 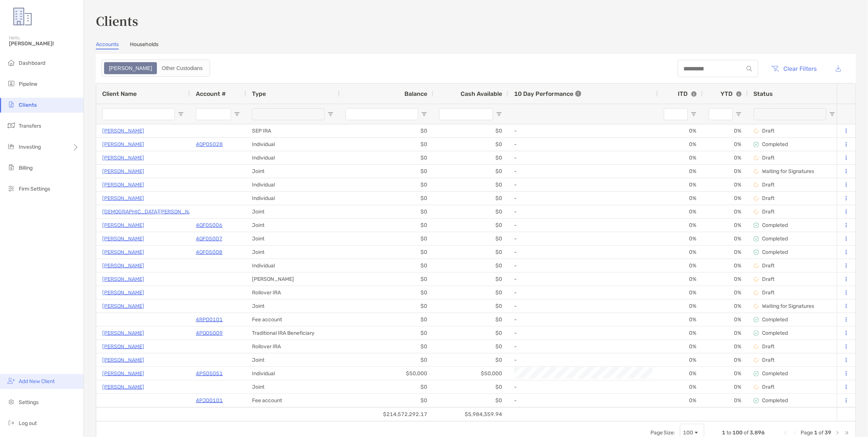 I want to click on span: 3,896, so click(x=757, y=433).